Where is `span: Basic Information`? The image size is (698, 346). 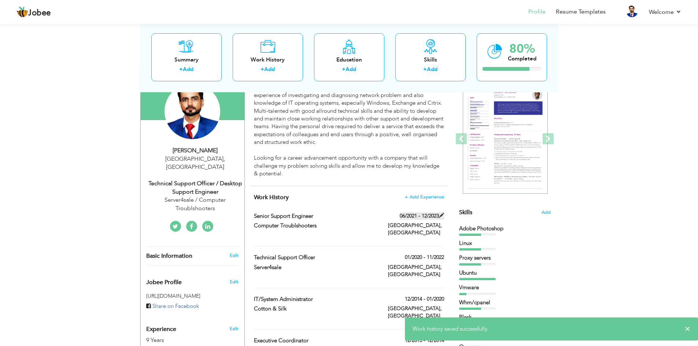
span: Basic Information is located at coordinates (169, 257).